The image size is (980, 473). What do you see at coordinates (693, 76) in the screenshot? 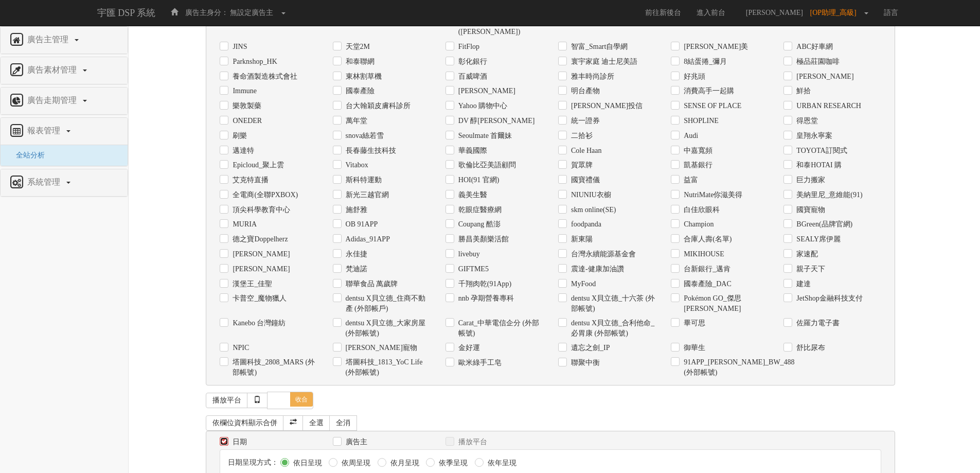
I see `label: 好兆頭` at bounding box center [693, 76].